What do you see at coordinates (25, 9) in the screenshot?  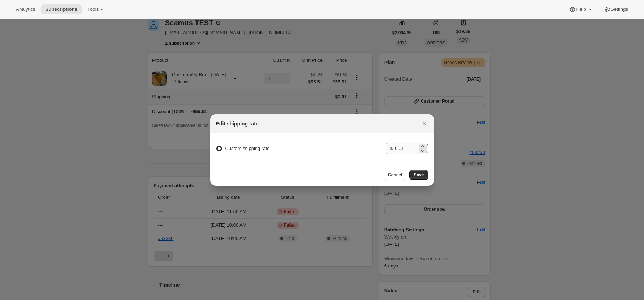 I see `span: Analytics` at bounding box center [25, 9].